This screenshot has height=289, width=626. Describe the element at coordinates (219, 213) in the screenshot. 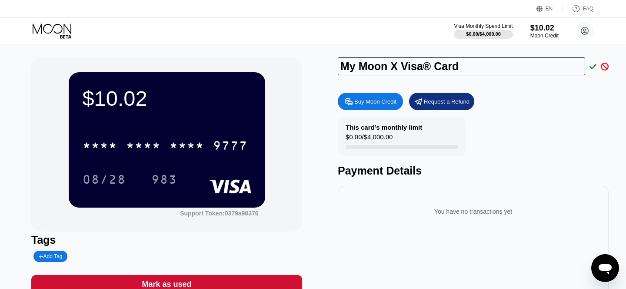

I see `div: Support Token:0379a98376` at that location.